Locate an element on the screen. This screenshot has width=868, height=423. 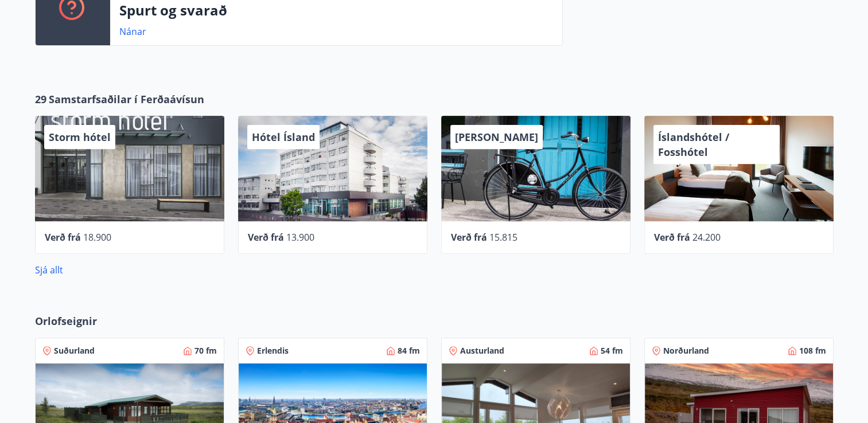
span: Norðurland is located at coordinates (686, 351).